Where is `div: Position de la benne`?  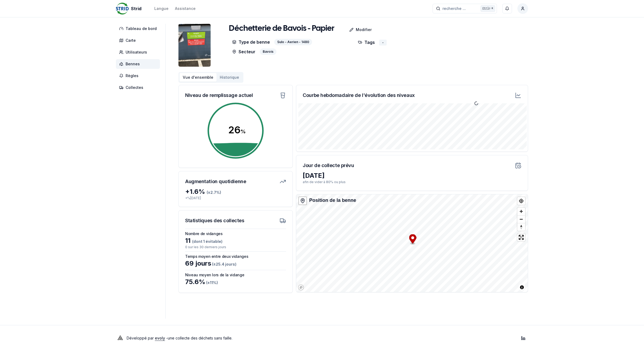 div: Position de la benne is located at coordinates (332, 200).